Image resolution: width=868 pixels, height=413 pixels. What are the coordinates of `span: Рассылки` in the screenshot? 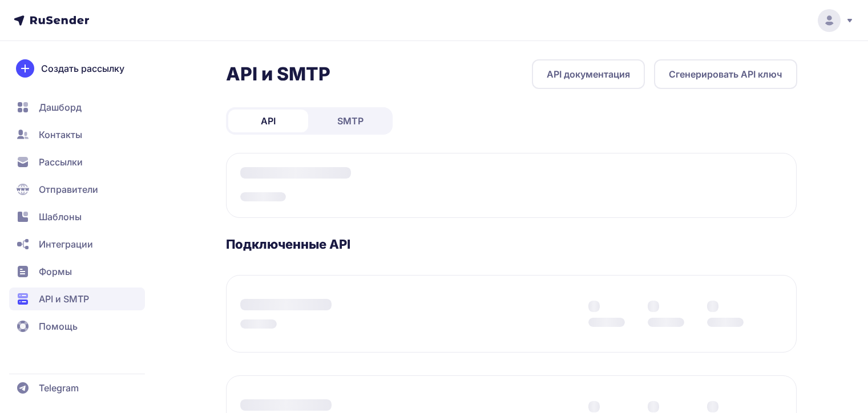 It's located at (60, 162).